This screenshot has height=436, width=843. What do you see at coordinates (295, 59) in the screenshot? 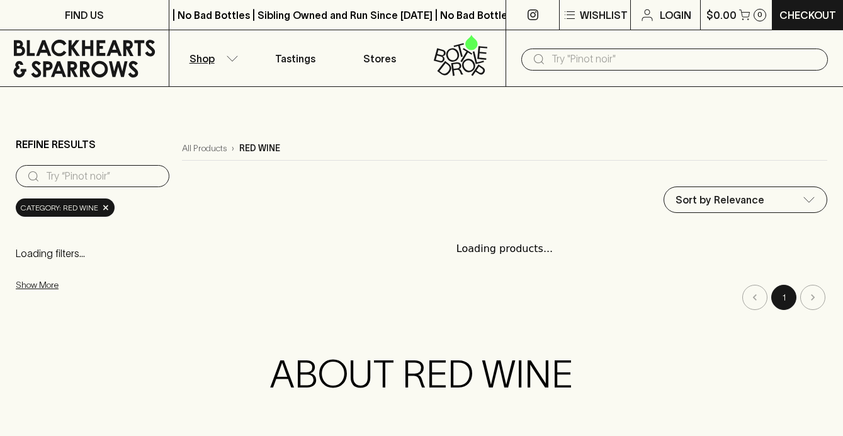
I see `p: Tastings` at bounding box center [295, 59].